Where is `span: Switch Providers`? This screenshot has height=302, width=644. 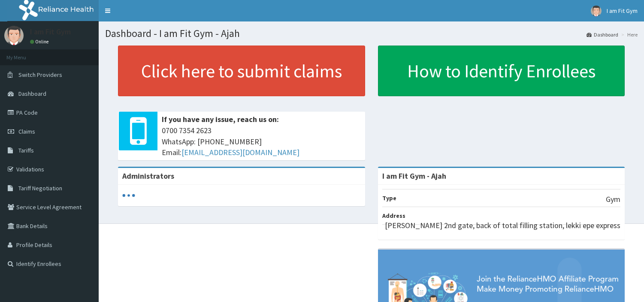
span: Switch Providers is located at coordinates (40, 75).